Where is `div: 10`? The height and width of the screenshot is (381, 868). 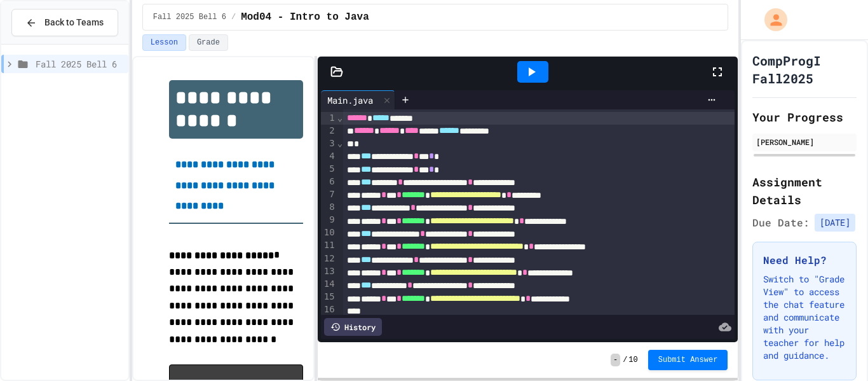 div: 10 is located at coordinates (329, 233).